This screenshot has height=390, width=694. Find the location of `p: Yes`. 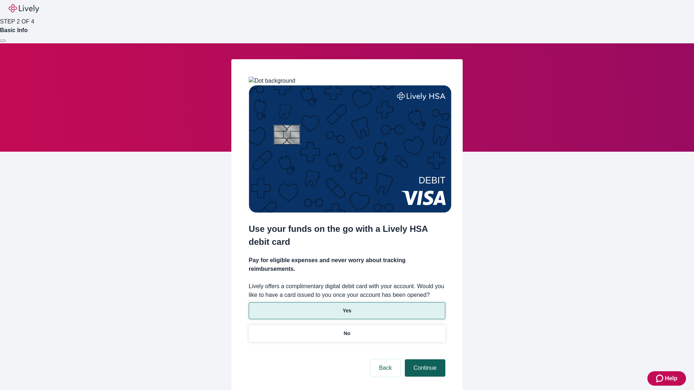

p: Yes is located at coordinates (347, 311).